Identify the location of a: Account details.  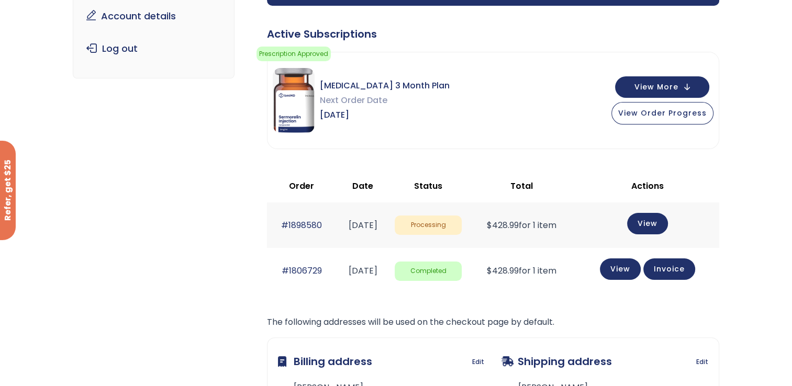
(153, 16).